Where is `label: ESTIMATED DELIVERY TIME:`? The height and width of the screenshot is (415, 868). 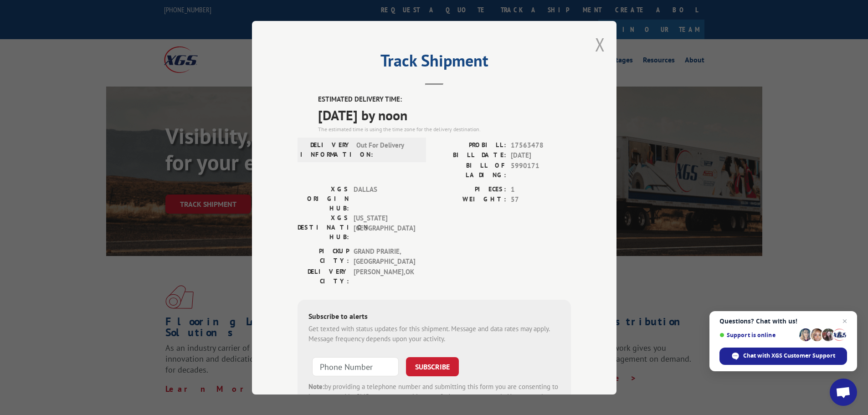 label: ESTIMATED DELIVERY TIME: is located at coordinates (444, 99).